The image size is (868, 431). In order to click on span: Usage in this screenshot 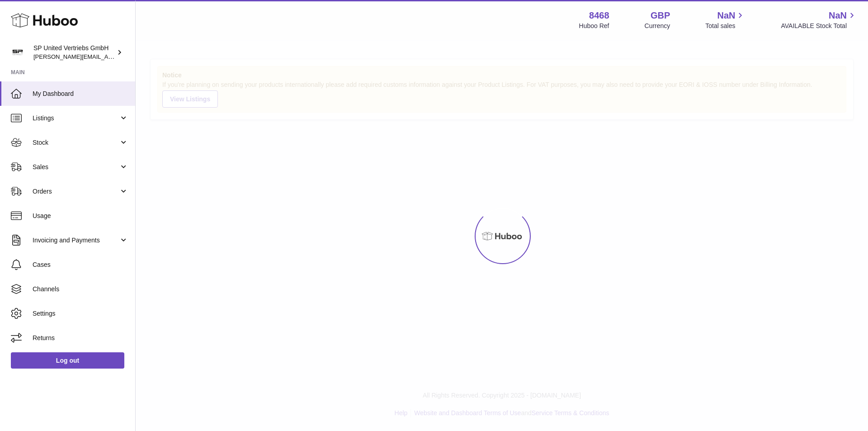, I will do `click(81, 216)`.